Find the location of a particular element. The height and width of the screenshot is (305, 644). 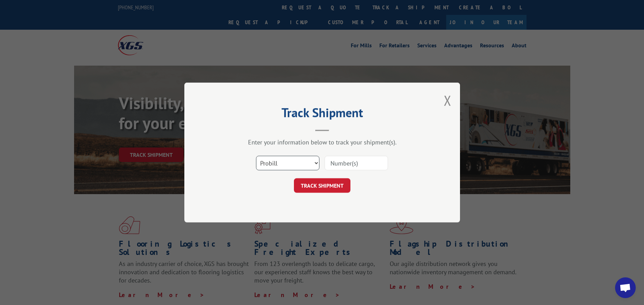

div: Enter your information below to track your shipment(s). is located at coordinates (322, 142).